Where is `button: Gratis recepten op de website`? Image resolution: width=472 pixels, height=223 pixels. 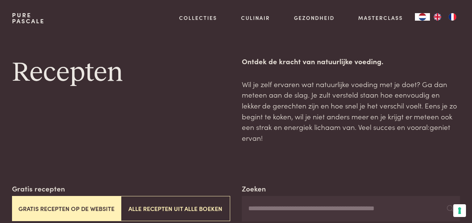 button: Gratis recepten op de website is located at coordinates (66, 208).